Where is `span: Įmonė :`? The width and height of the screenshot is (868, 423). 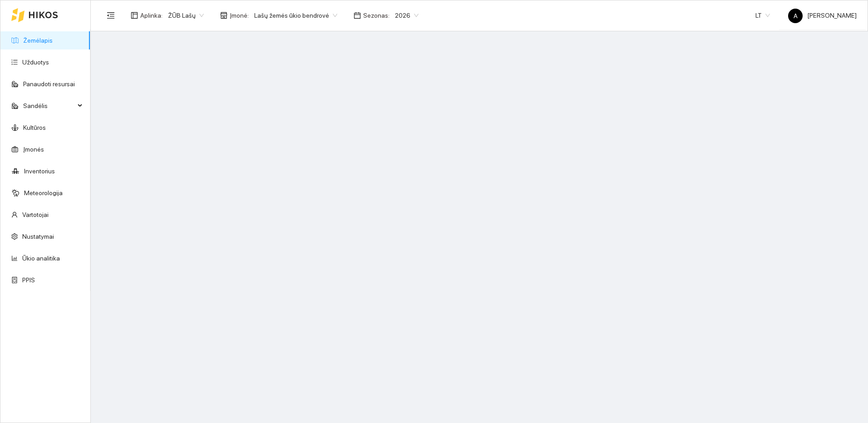
span: Įmonė : is located at coordinates (239, 15).